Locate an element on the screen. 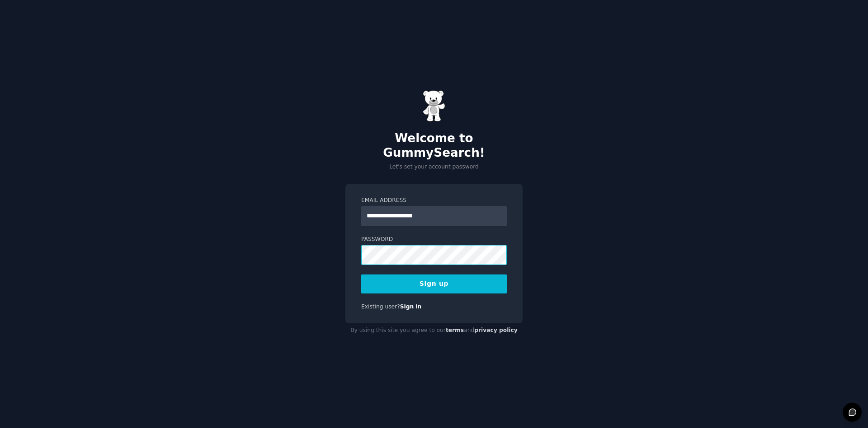 The height and width of the screenshot is (428, 868). div: By using this site you agree to our and is located at coordinates (434, 331).